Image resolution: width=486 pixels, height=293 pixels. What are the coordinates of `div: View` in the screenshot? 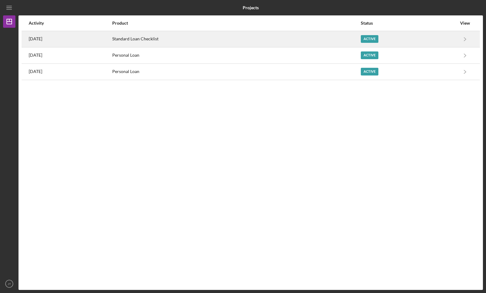 It's located at (465, 23).